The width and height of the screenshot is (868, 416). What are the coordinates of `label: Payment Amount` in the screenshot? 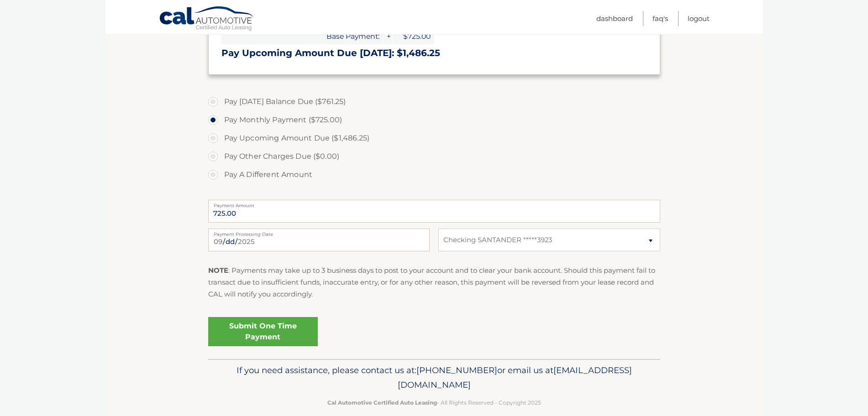 It's located at (434, 203).